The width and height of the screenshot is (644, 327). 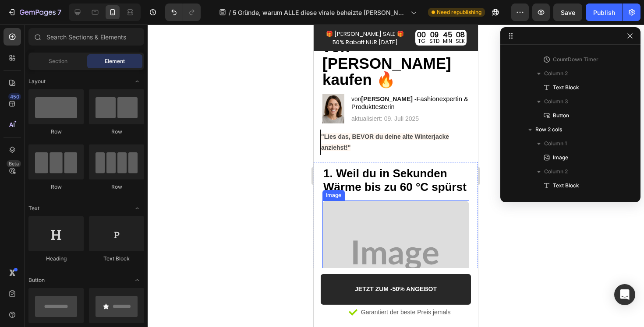 I want to click on div: Open Intercom Messenger, so click(x=625, y=295).